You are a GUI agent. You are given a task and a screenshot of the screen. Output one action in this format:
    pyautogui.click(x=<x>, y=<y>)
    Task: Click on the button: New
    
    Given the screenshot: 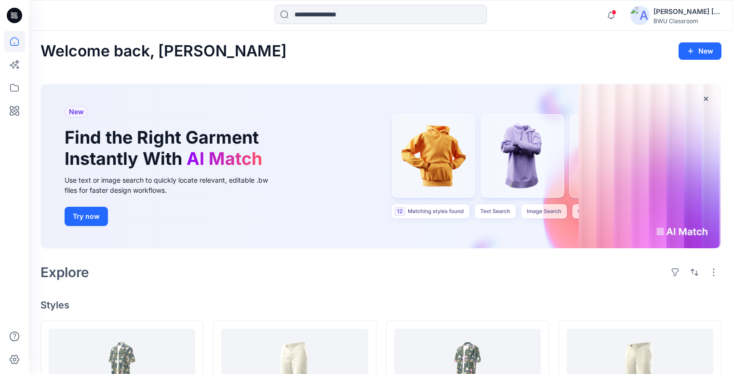 What is the action you would take?
    pyautogui.click(x=700, y=51)
    